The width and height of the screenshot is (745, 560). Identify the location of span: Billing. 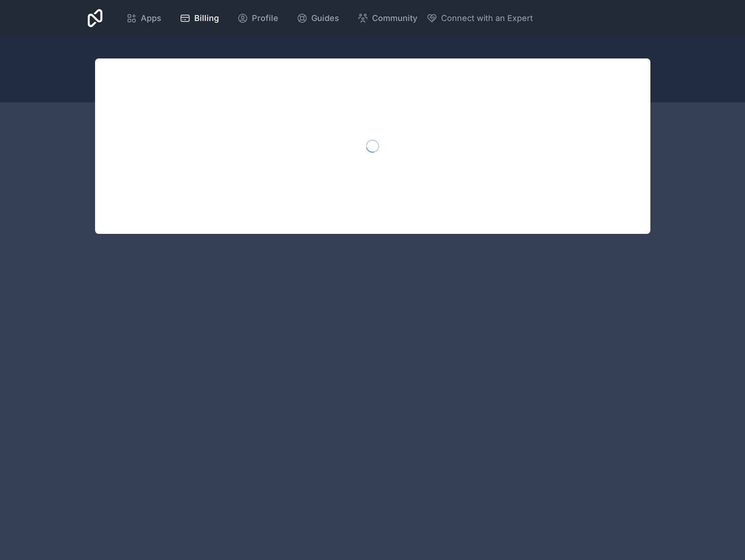
(207, 18).